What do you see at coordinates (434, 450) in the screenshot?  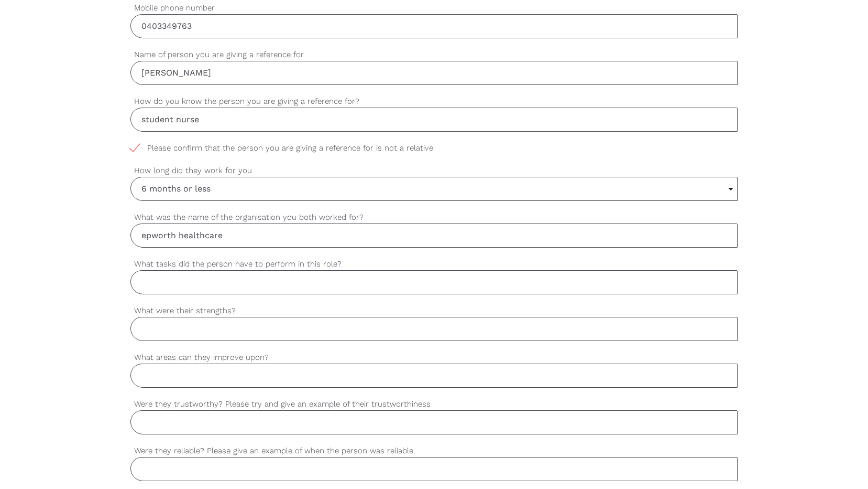 I see `label: Were they reliable? Please give an example of when the person was reliable.` at bounding box center [434, 450].